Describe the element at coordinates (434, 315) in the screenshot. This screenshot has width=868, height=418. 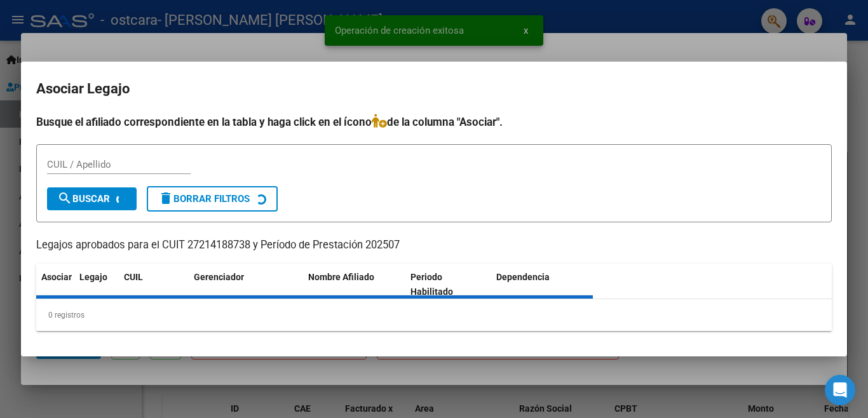
I see `div: 0 registros` at that location.